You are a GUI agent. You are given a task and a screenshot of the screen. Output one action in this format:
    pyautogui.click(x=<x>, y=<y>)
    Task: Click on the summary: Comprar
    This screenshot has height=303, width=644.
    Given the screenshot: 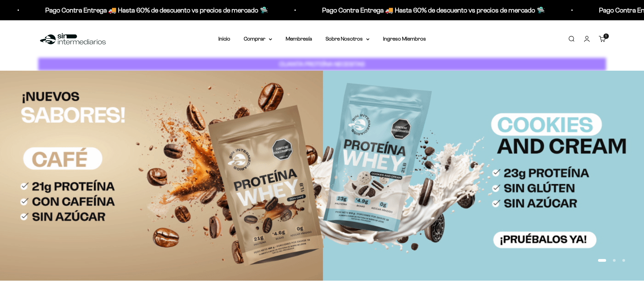 What is the action you would take?
    pyautogui.click(x=258, y=39)
    